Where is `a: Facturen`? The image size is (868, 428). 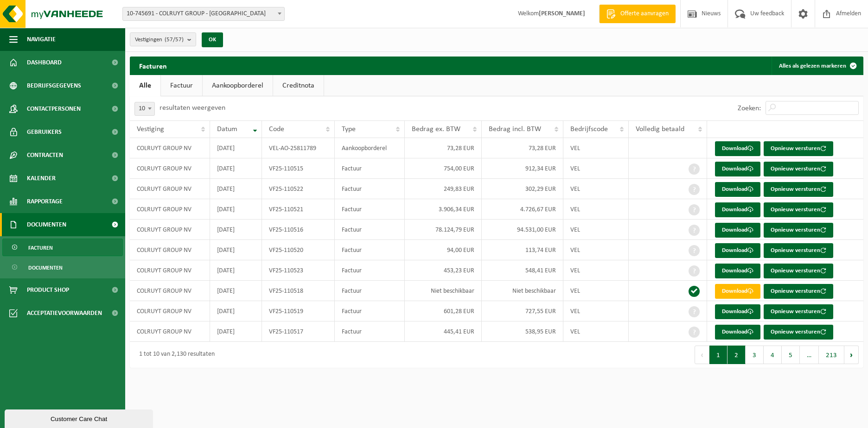
a: Facturen is located at coordinates (63, 247).